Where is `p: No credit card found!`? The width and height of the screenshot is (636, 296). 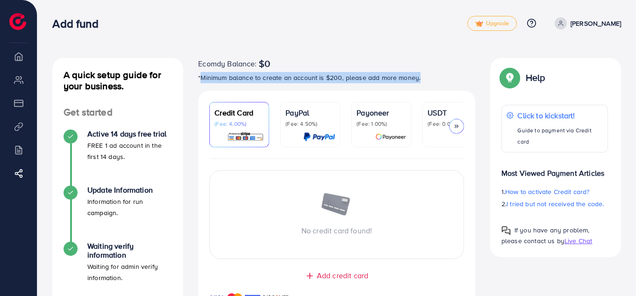
p: No credit card found! is located at coordinates (337, 230).